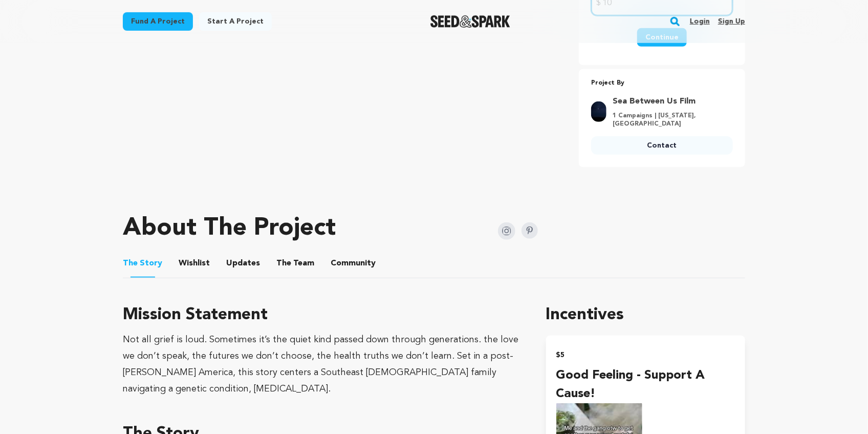 The width and height of the screenshot is (868, 434). I want to click on span: Updates, so click(243, 263).